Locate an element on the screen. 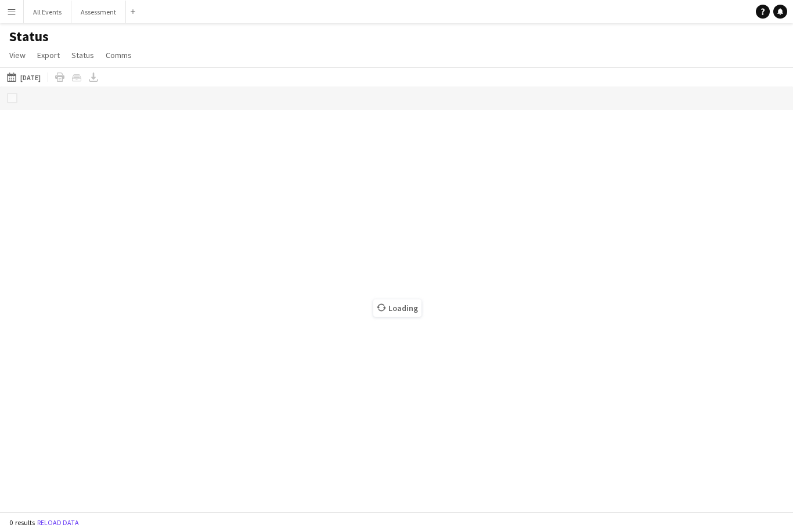 This screenshot has height=532, width=793. a: View is located at coordinates (18, 55).